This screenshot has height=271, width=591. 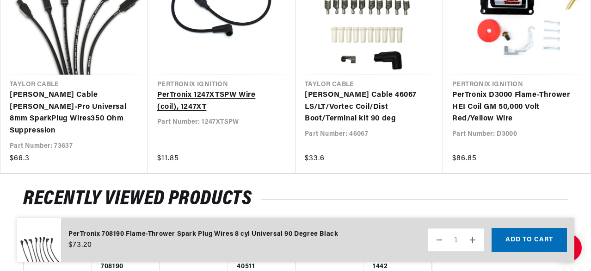 What do you see at coordinates (512, 107) in the screenshot?
I see `a: PerTronix D3000 Flame-Thrower HEI Coil GM 50,000 Volt Red/Yellow Wire` at bounding box center [512, 107].